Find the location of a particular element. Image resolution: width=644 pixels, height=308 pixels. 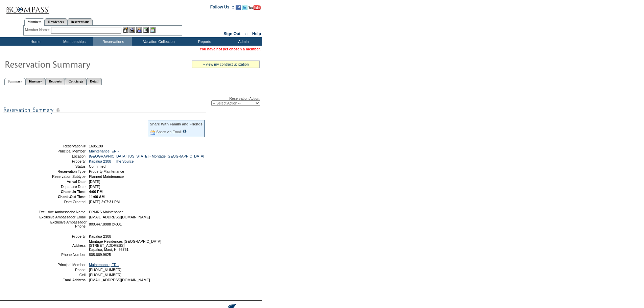

img: Impersonate is located at coordinates (139, 30).